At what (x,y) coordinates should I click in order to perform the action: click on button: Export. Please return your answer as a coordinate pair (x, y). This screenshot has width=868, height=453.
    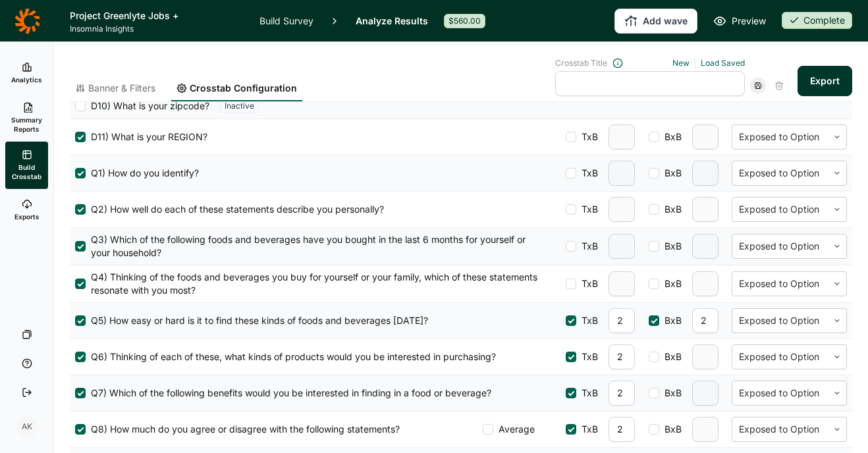
    Looking at the image, I should click on (825, 80).